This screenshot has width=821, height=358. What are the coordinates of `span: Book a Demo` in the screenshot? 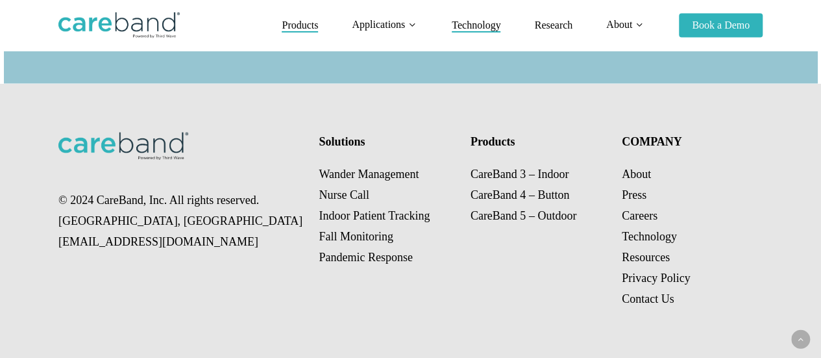 It's located at (720, 25).